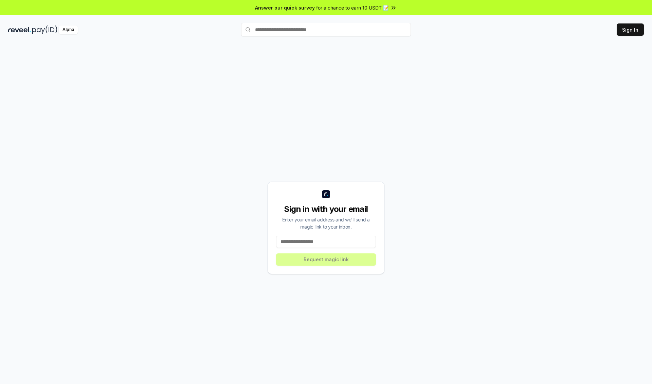 This screenshot has height=384, width=652. What do you see at coordinates (285, 7) in the screenshot?
I see `span: Answer our quick survey` at bounding box center [285, 7].